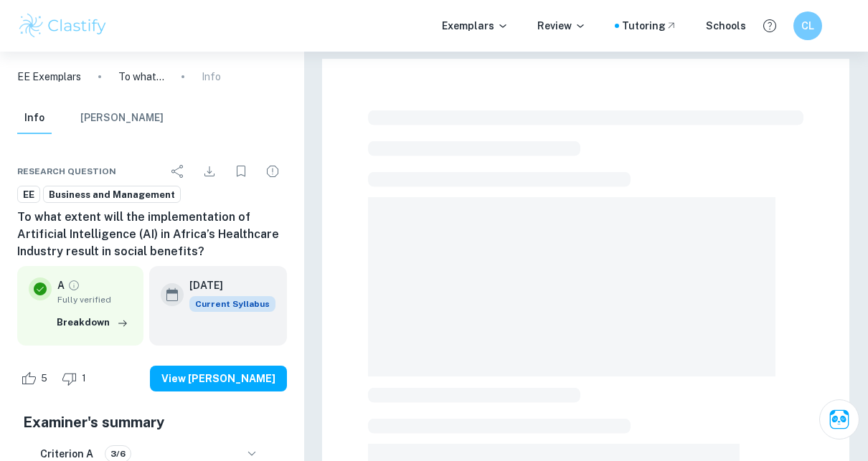 This screenshot has width=868, height=461. I want to click on button: Help and Feedback, so click(770, 26).